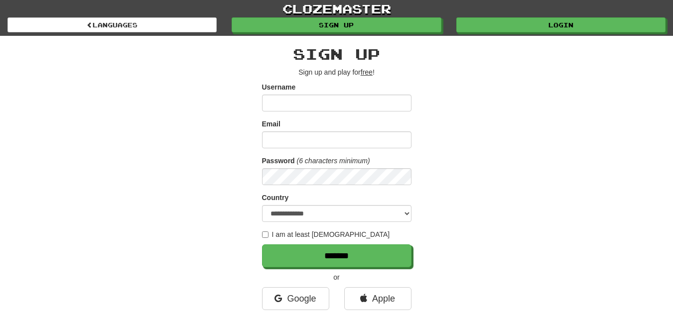  I want to click on em: (6 characters minimum), so click(333, 161).